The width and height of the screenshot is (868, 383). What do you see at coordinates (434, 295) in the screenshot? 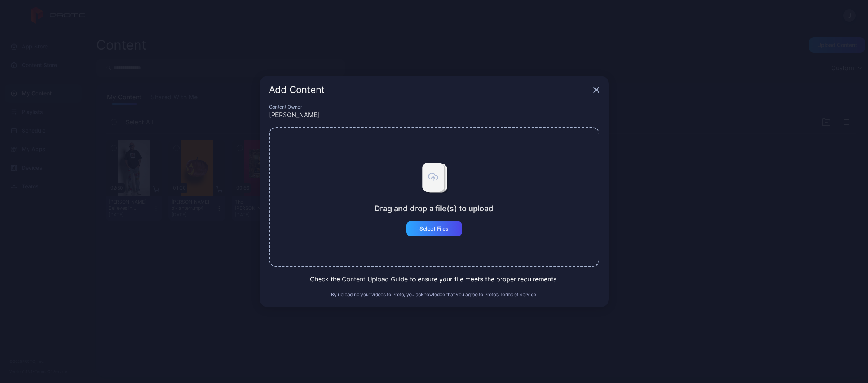
I see `div: By uploading your videos to Proto, you acknowledge that you agree to Proto’s .` at bounding box center [434, 295].